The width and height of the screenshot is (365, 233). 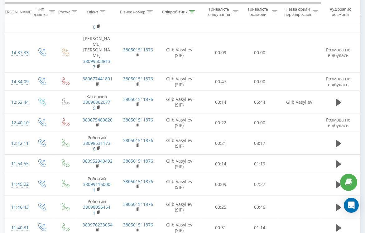 What do you see at coordinates (17, 207) in the screenshot?
I see `div: 11:46:43` at bounding box center [17, 207].